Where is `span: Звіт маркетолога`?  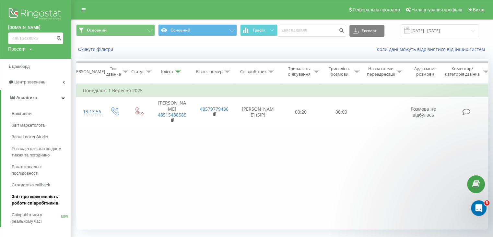
span: Звіт маркетолога is located at coordinates (28, 125).